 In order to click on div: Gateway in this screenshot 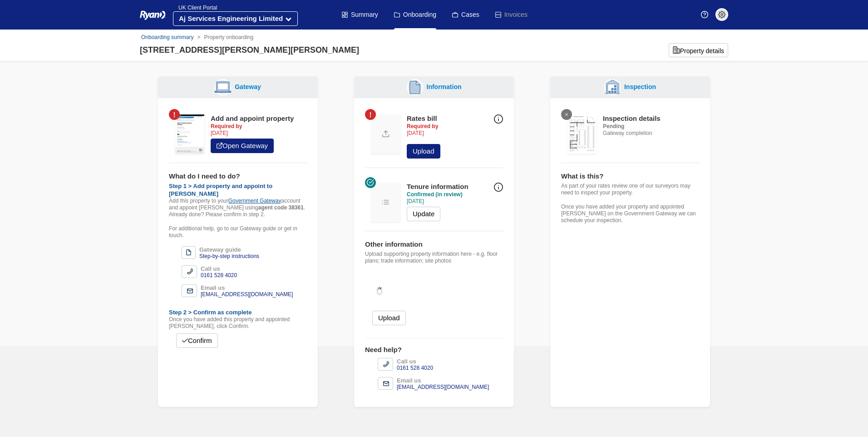, I will do `click(246, 86)`.